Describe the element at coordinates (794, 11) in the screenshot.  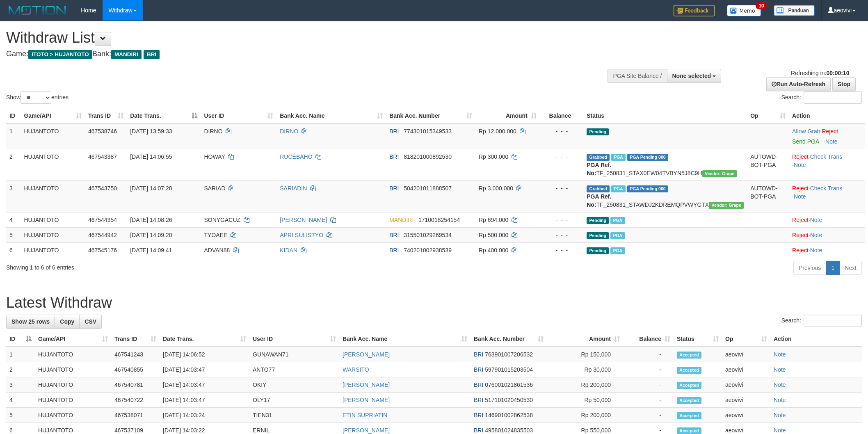
I see `img: panduan.png` at that location.